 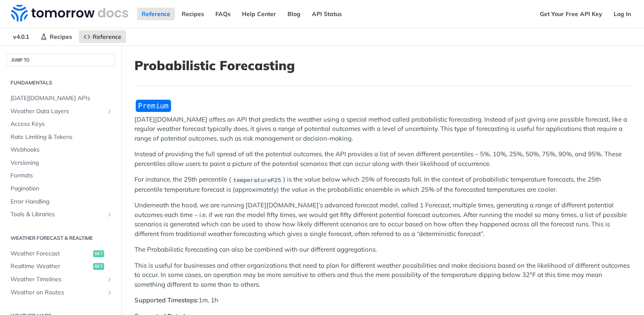 I want to click on button: JUMP TO, so click(x=61, y=60).